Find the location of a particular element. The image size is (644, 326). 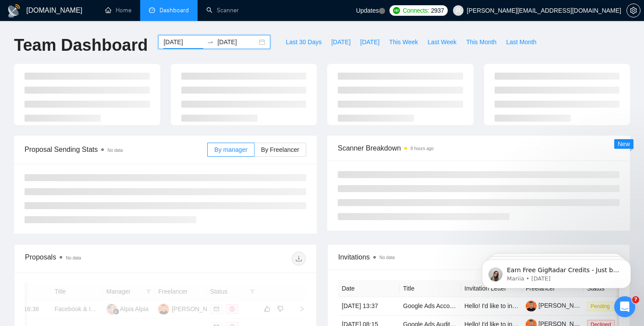

p: Message from Mariia, sent 1w ago is located at coordinates (95, 38).